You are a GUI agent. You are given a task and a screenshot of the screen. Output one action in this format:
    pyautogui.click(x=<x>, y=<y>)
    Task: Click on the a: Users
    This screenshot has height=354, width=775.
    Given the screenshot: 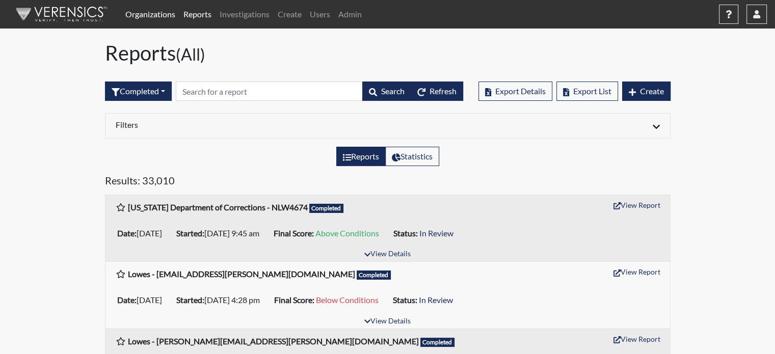 What is the action you would take?
    pyautogui.click(x=320, y=14)
    